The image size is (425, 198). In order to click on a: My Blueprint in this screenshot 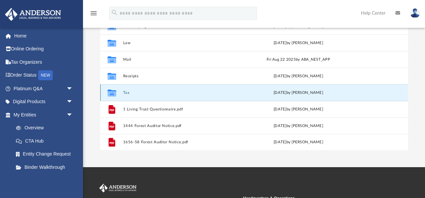, I will do `click(45, 181)`.